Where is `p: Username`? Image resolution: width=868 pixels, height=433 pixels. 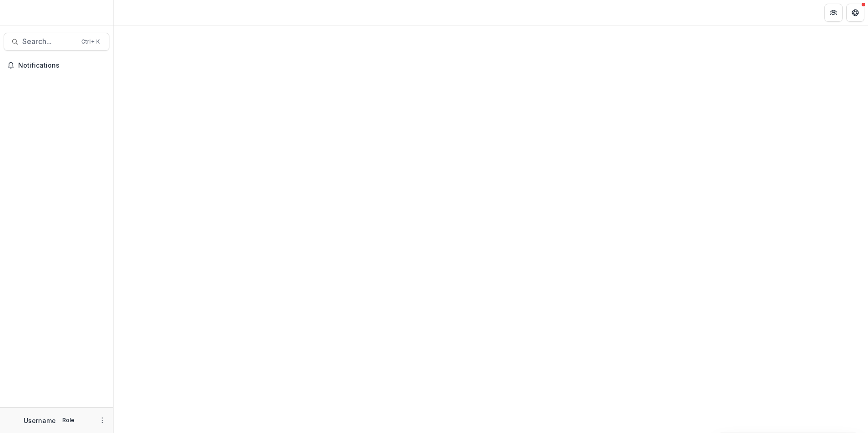 p: Username is located at coordinates (39, 420).